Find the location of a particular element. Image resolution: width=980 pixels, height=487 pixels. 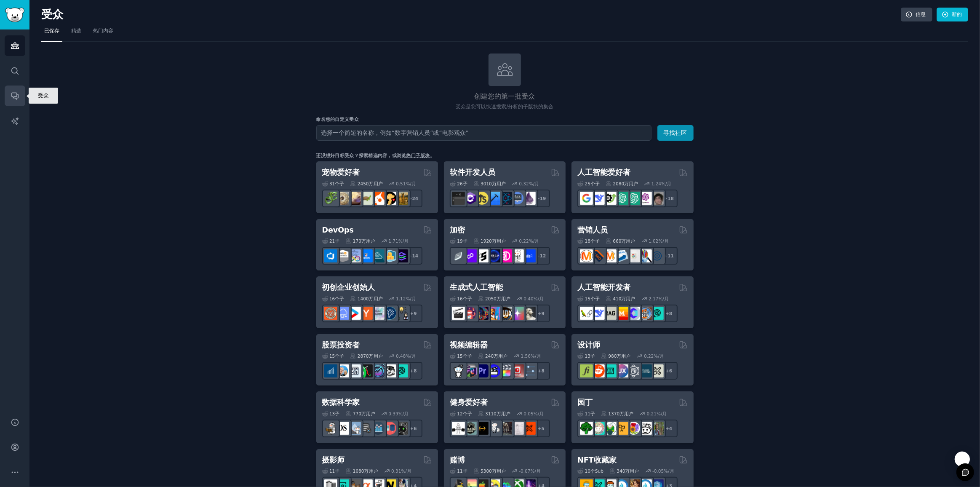

img: 软件 is located at coordinates (459, 198).